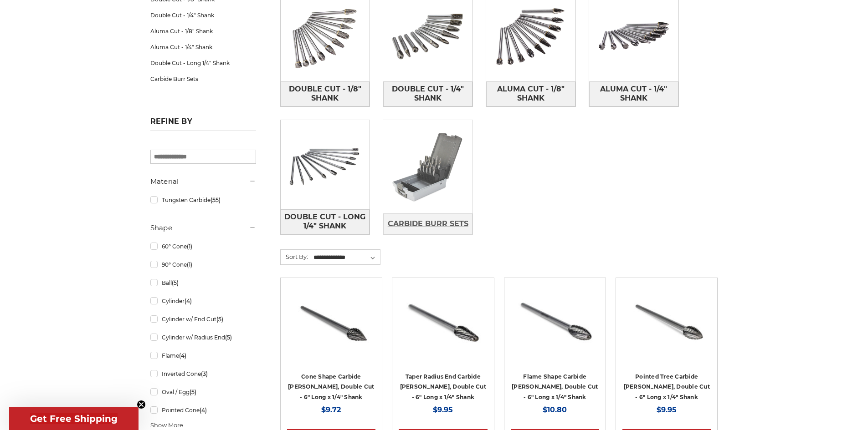 This screenshot has width=868, height=430. What do you see at coordinates (203, 283) in the screenshot?
I see `a: Ball` at bounding box center [203, 283].